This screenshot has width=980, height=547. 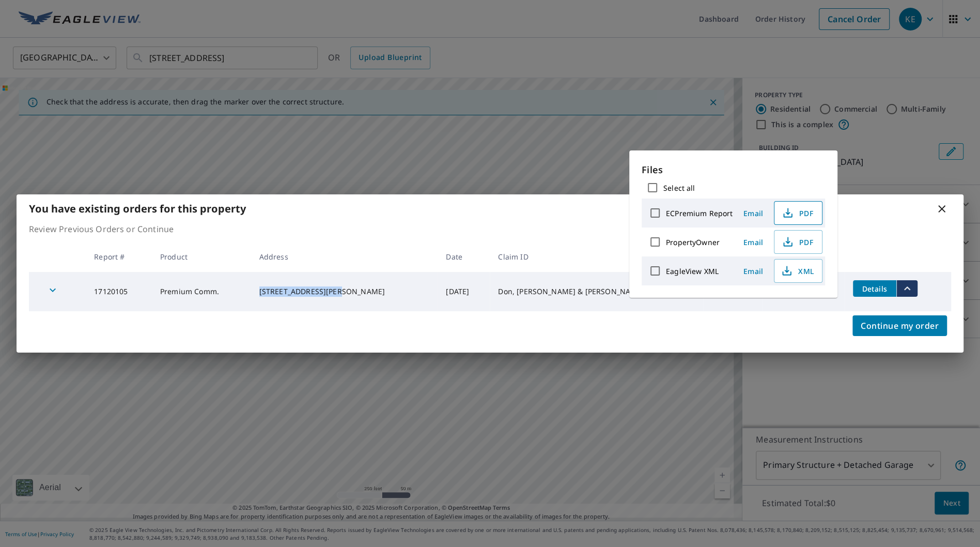 I want to click on button: detailsBtn-17120105, so click(x=875, y=289).